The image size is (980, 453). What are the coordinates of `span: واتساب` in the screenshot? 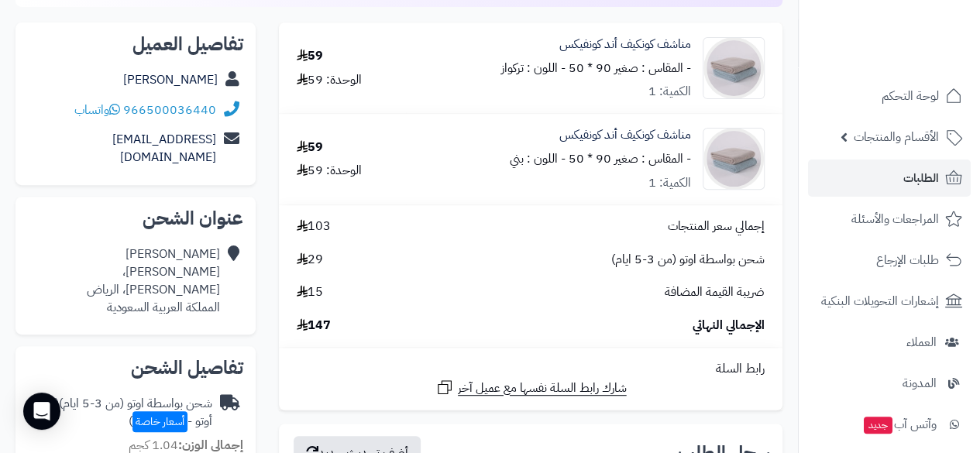 It's located at (97, 110).